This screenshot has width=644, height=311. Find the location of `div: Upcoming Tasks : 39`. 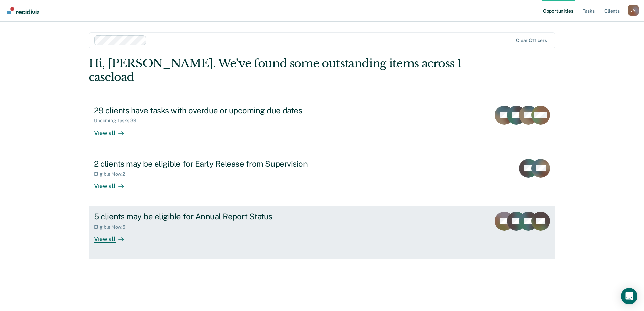

div: Upcoming Tasks : 39 is located at coordinates (118, 121).